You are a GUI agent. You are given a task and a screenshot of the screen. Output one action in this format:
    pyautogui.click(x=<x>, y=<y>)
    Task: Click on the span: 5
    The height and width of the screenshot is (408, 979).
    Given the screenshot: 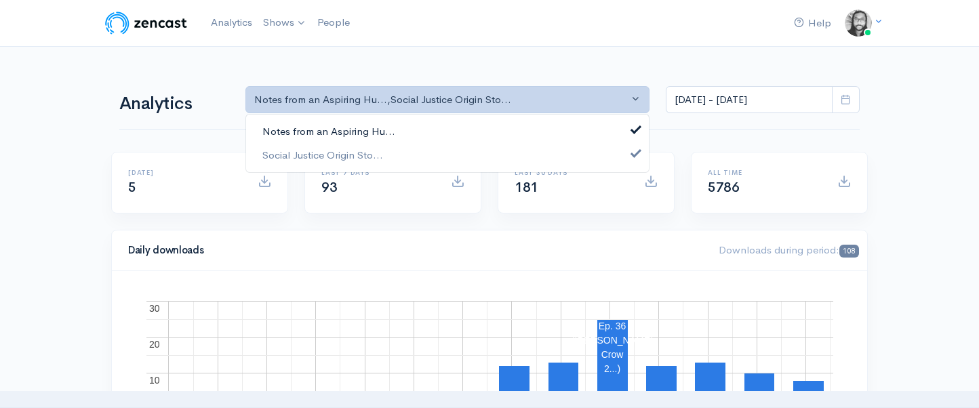 What is the action you would take?
    pyautogui.click(x=132, y=187)
    